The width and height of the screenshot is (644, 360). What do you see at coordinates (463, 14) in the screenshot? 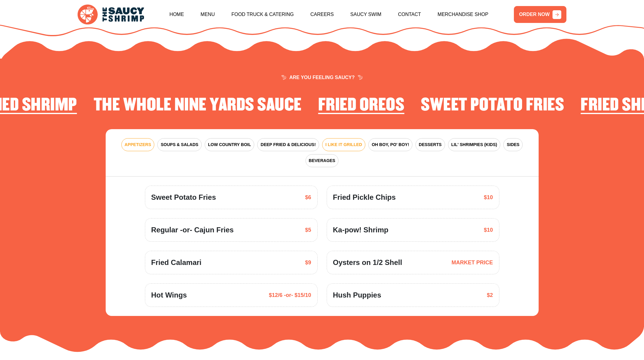
I see `a: Merchandise Shop` at bounding box center [463, 14].